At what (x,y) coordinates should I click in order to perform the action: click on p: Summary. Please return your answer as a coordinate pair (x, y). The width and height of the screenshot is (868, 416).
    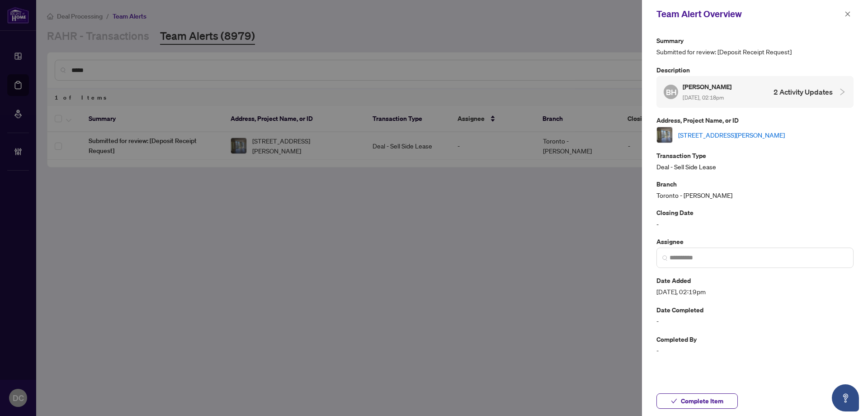
    Looking at the image, I should click on (755, 40).